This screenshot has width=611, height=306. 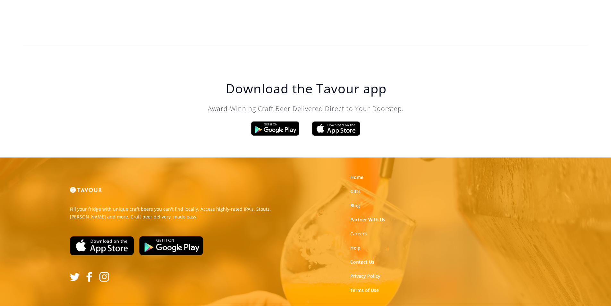 What do you see at coordinates (356, 177) in the screenshot?
I see `a: Home` at bounding box center [356, 177].